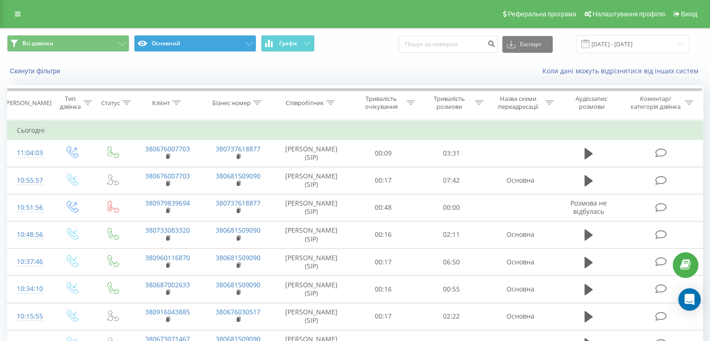  Describe the element at coordinates (355, 130) in the screenshot. I see `td: Сьогодні` at that location.